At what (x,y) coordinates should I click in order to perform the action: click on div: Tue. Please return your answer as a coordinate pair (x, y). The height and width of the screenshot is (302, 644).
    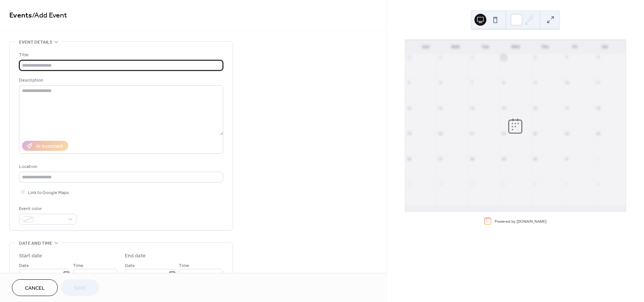
    Looking at the image, I should click on (486, 47).